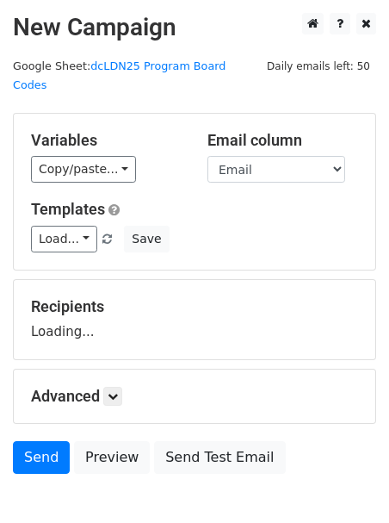 This screenshot has height=523, width=389. What do you see at coordinates (319, 65) in the screenshot?
I see `a: Daily emails left: 50` at bounding box center [319, 65].